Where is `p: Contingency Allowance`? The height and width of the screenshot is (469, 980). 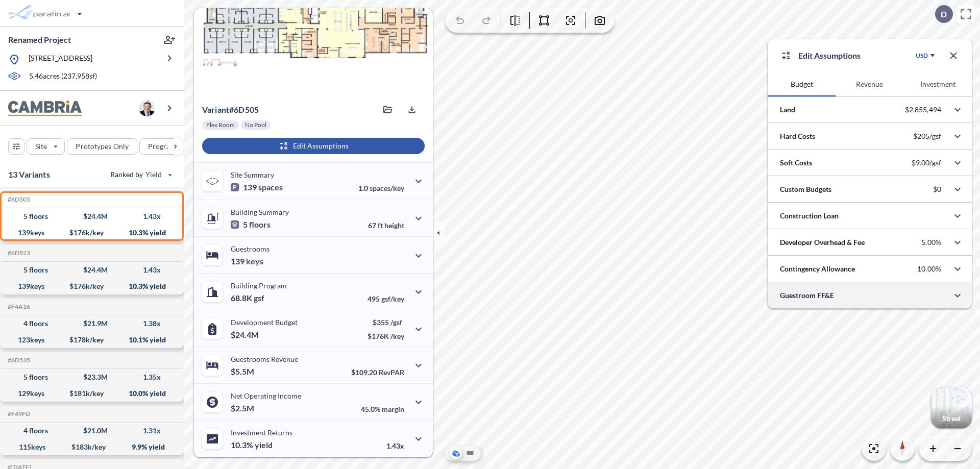
p: Contingency Allowance is located at coordinates (817, 269).